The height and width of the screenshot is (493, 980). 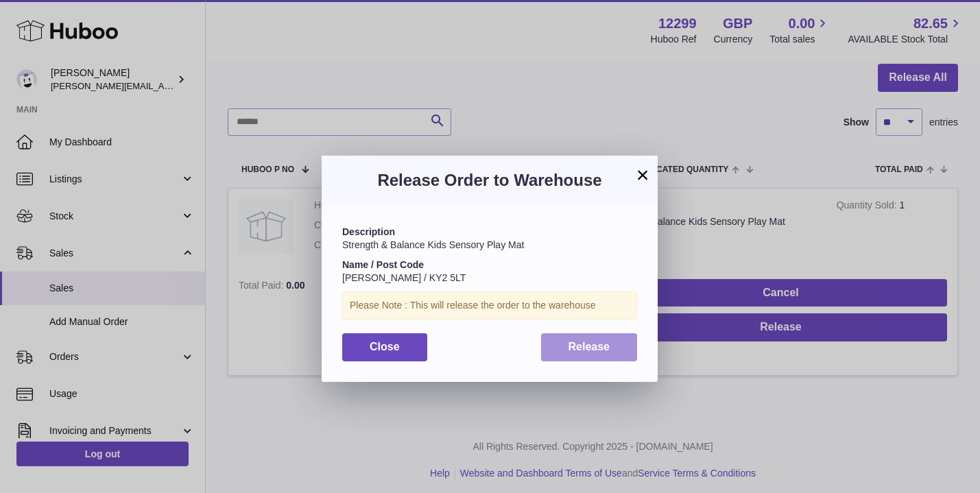 What do you see at coordinates (385, 347) in the screenshot?
I see `button: Close` at bounding box center [385, 347].